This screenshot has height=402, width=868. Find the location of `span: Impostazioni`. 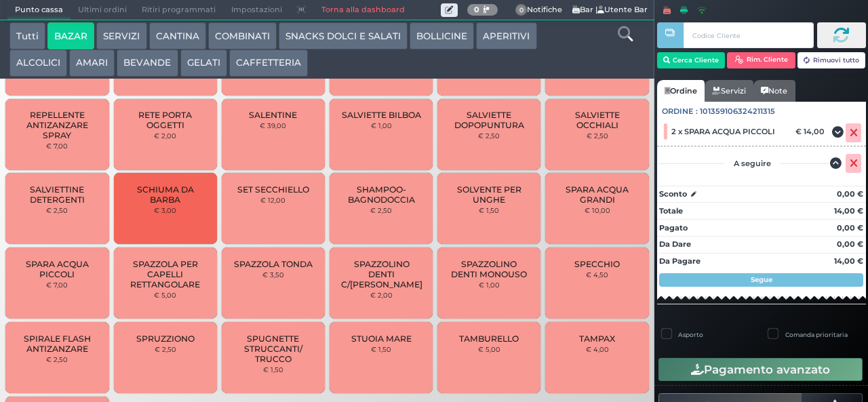

span: Impostazioni is located at coordinates (256, 10).